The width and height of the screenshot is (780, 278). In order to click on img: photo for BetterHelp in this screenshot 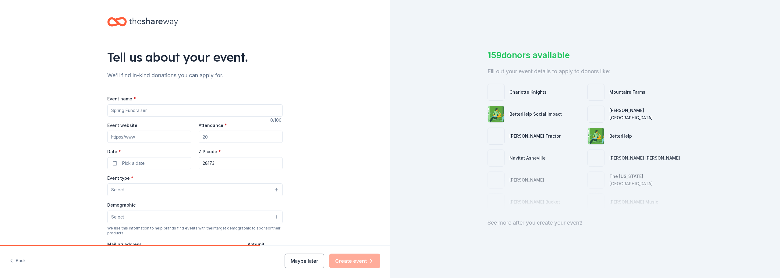, I will do `click(596, 136)`.